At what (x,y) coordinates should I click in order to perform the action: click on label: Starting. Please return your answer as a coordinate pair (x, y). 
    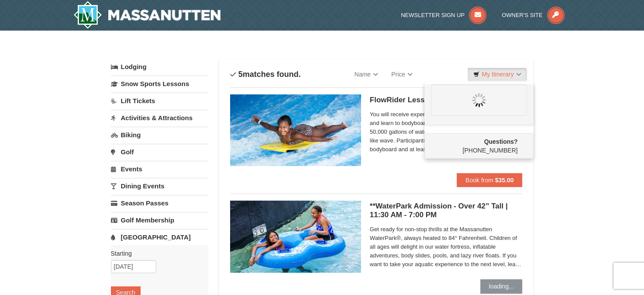
    Looking at the image, I should click on (156, 253).